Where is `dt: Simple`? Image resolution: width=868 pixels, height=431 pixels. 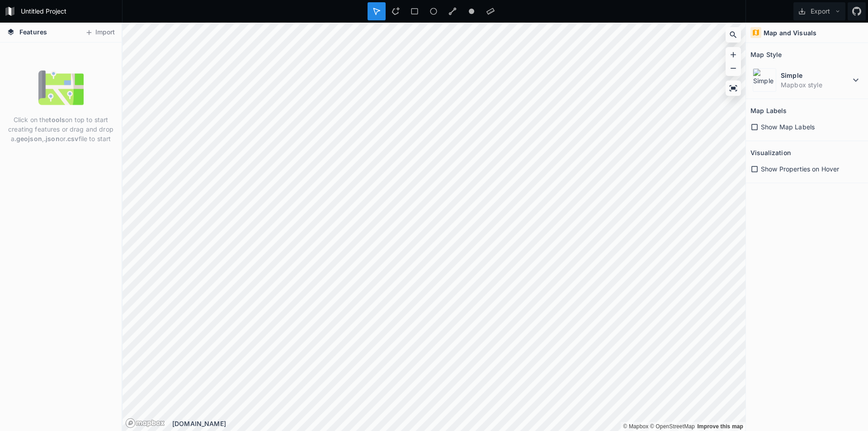 dt: Simple is located at coordinates (816, 75).